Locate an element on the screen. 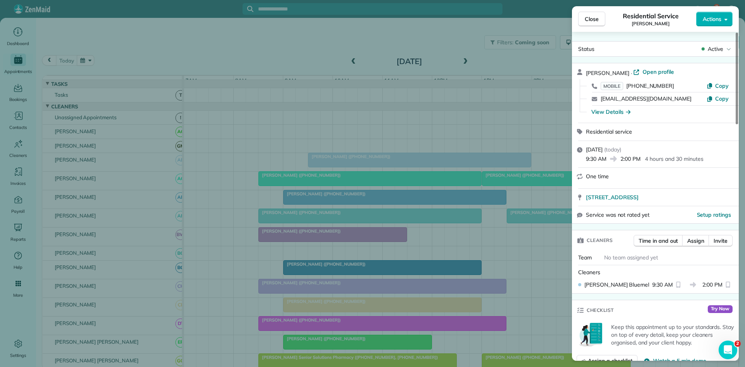 This screenshot has width=745, height=367. span: Assign a checklist is located at coordinates (610, 360).